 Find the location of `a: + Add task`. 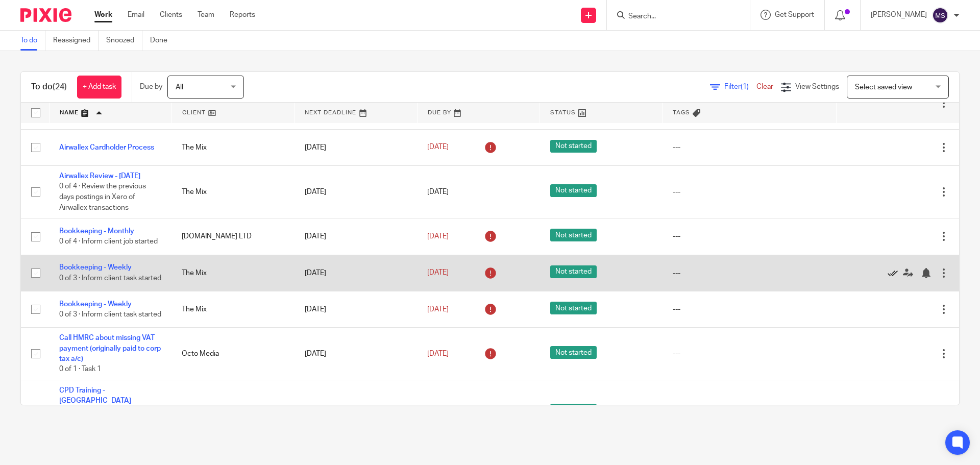

a: + Add task is located at coordinates (99, 87).